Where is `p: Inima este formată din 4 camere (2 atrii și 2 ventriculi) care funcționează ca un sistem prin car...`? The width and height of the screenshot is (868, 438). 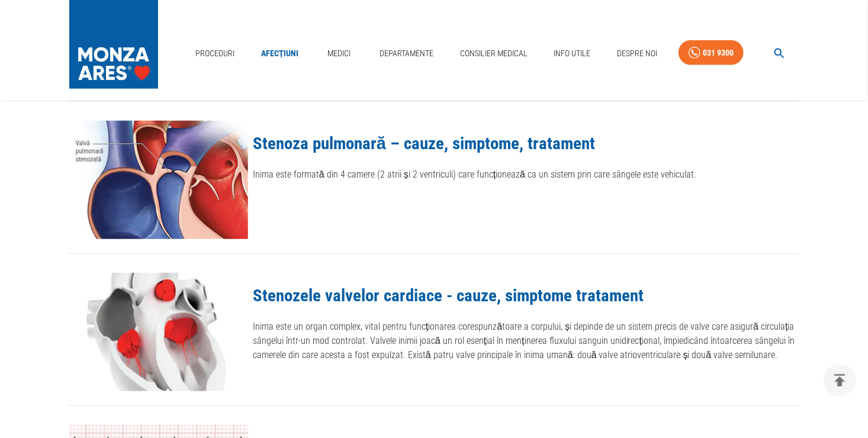 p: Inima este formată din 4 camere (2 atrii și 2 ventriculi) care funcționează ca un sistem prin car... is located at coordinates (526, 175).